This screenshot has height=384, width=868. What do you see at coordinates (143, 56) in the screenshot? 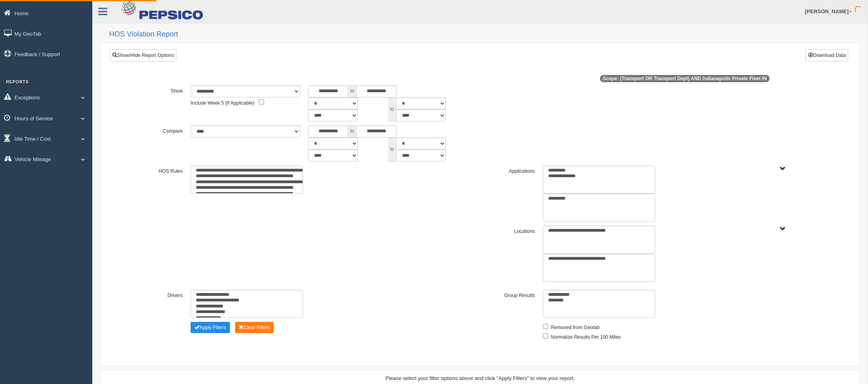
I see `a: Show/Hide Report Options` at bounding box center [143, 56].